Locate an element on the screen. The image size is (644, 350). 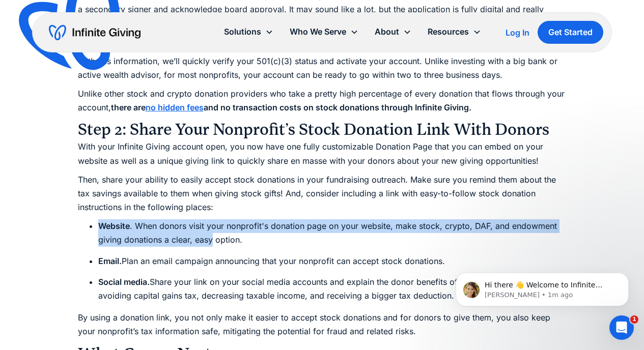
p: With this information, we’ll quickly verify your 501(c)(3) status and activate your account. Unli... is located at coordinates (322, 68).